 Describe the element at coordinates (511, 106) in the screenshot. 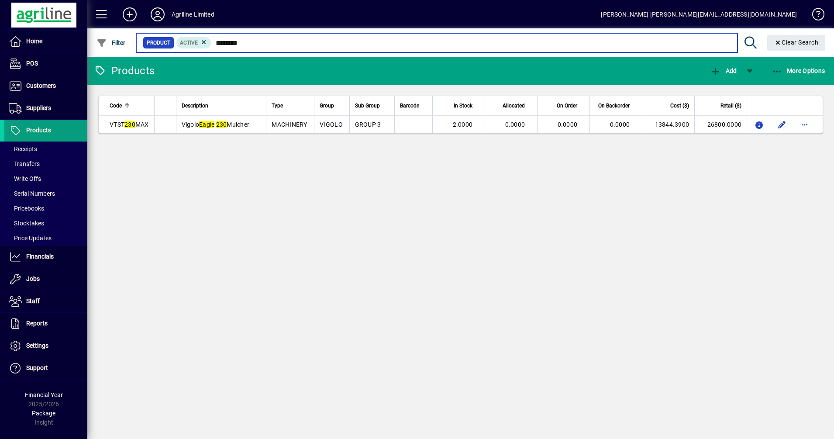

I see `div: Allocated` at that location.